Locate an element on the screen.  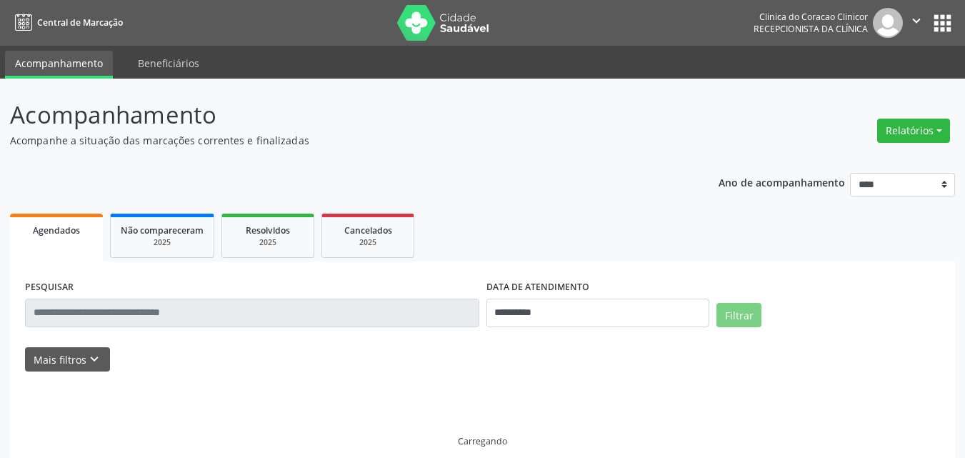
span: Agendados is located at coordinates (56, 230).